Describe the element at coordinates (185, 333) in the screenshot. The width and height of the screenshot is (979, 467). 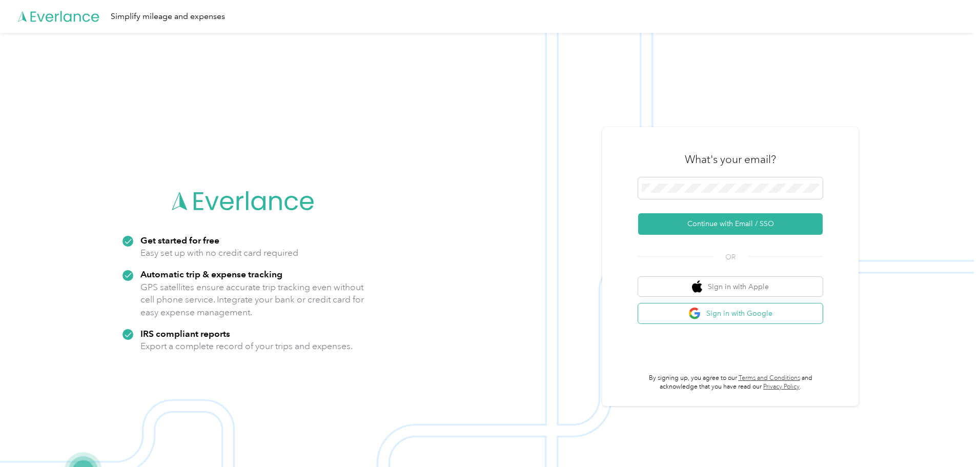
I see `strong: IRS compliant reports` at that location.